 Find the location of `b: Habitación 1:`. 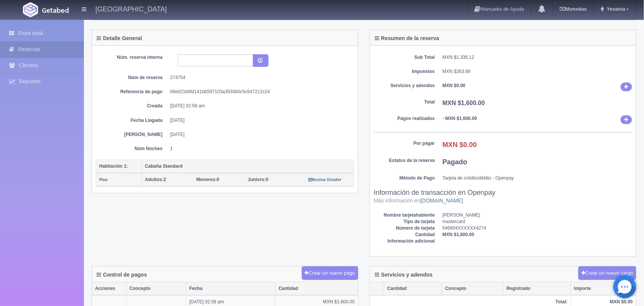

b: Habitación 1: is located at coordinates (114, 166).